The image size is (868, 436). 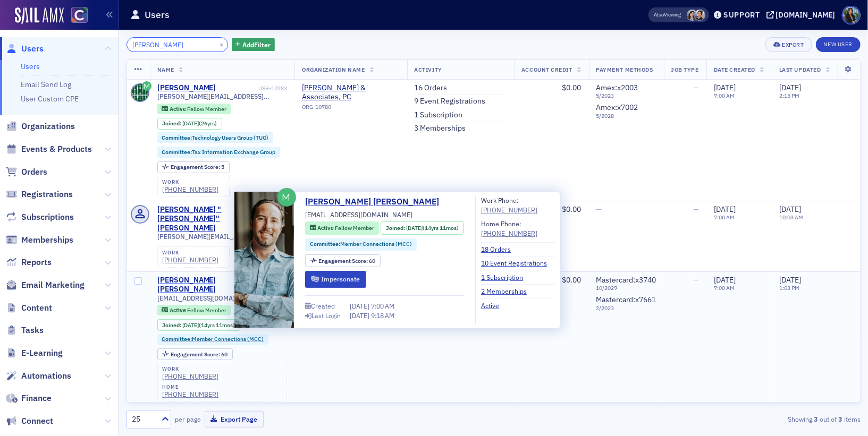 What do you see at coordinates (195, 355) in the screenshot?
I see `div: Engagement Score: 60` at bounding box center [195, 355].